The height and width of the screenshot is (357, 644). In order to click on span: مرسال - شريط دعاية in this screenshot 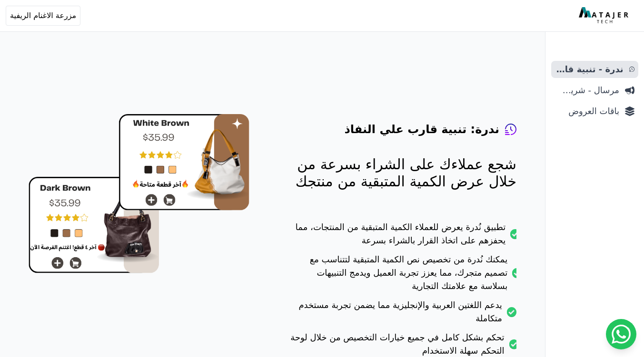, I will do `click(587, 90)`.